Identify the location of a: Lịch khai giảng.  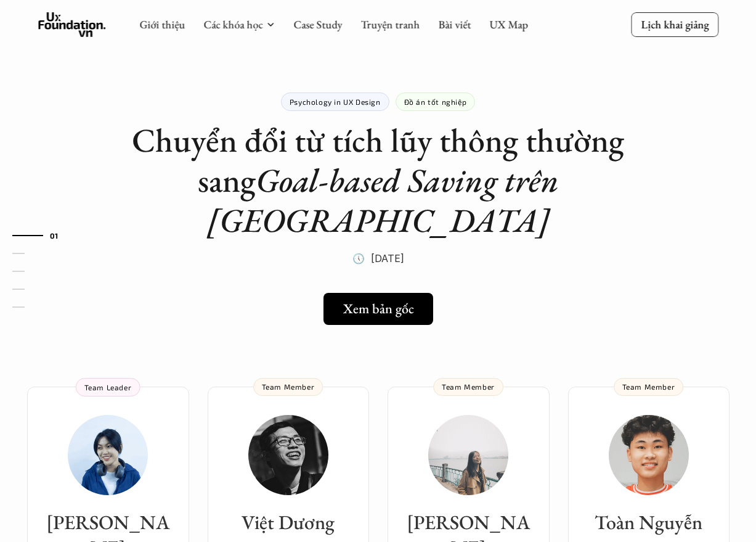
(674, 24).